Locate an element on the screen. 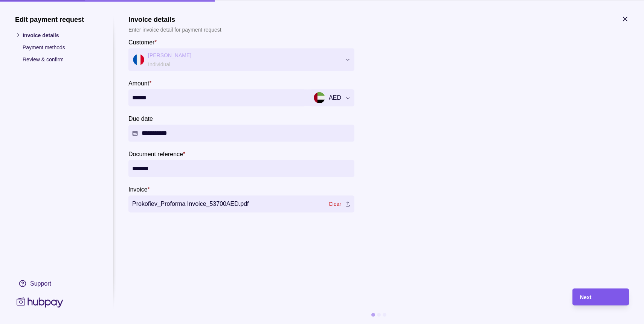 This screenshot has height=324, width=644. p: Enter invoice detail for payment request is located at coordinates (175, 29).